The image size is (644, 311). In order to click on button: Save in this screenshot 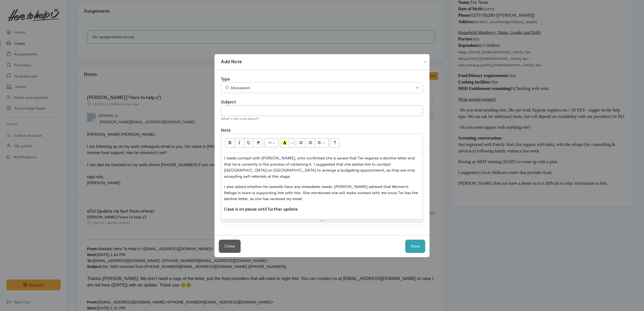, I will do `click(415, 246)`.